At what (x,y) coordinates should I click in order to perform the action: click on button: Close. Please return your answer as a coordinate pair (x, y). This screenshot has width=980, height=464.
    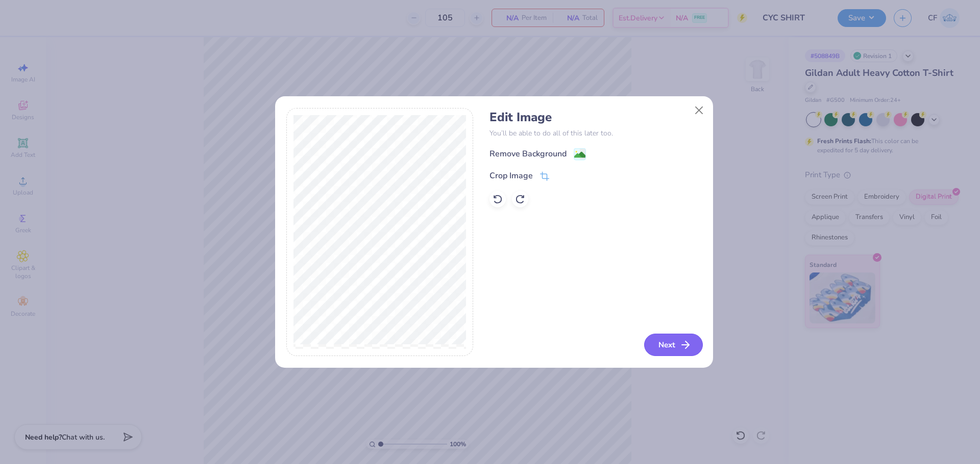
    Looking at the image, I should click on (699, 110).